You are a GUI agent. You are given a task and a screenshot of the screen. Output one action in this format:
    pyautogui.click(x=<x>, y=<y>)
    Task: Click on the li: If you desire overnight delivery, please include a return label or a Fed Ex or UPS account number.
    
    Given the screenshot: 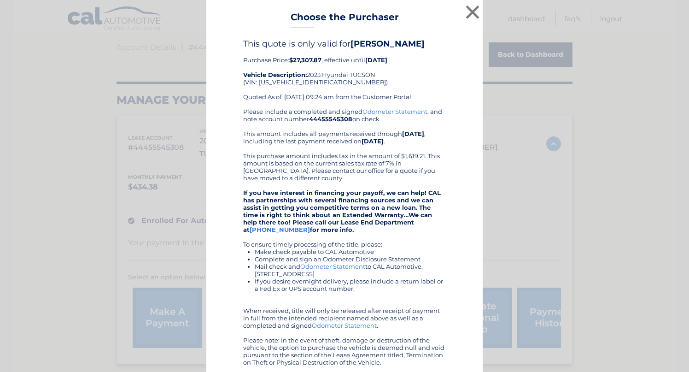 What is the action you would take?
    pyautogui.click(x=350, y=285)
    